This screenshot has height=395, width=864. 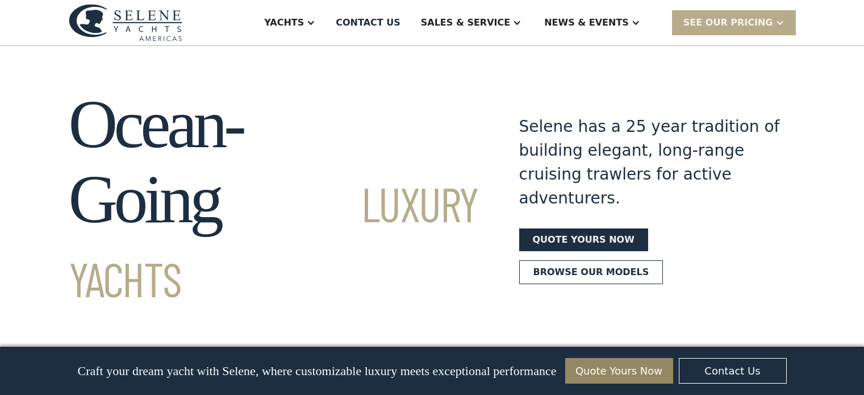 What do you see at coordinates (284, 23) in the screenshot?
I see `div: Yachts` at bounding box center [284, 23].